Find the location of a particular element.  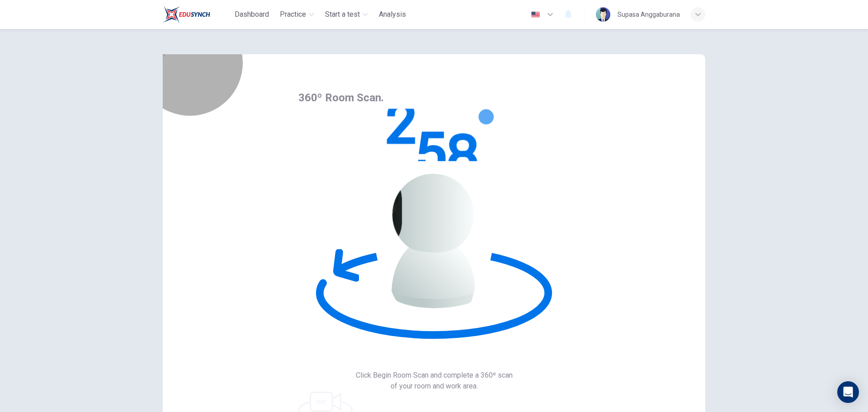

img: Profile picture is located at coordinates (603, 15).